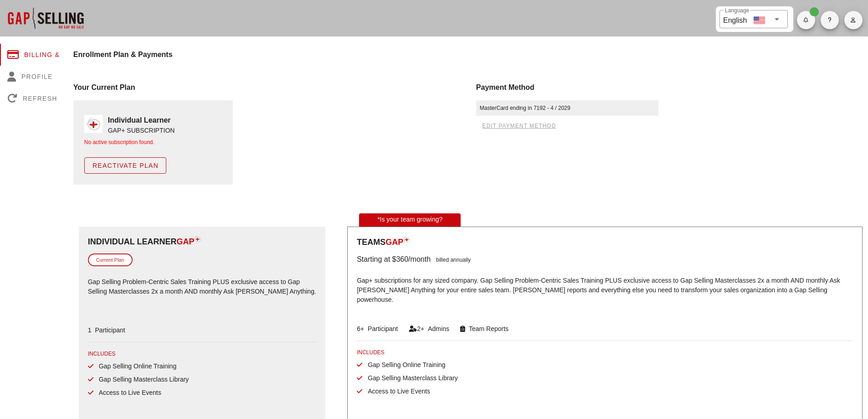 The width and height of the screenshot is (868, 419). What do you see at coordinates (139, 120) in the screenshot?
I see `strong: Individual Learner` at bounding box center [139, 120].